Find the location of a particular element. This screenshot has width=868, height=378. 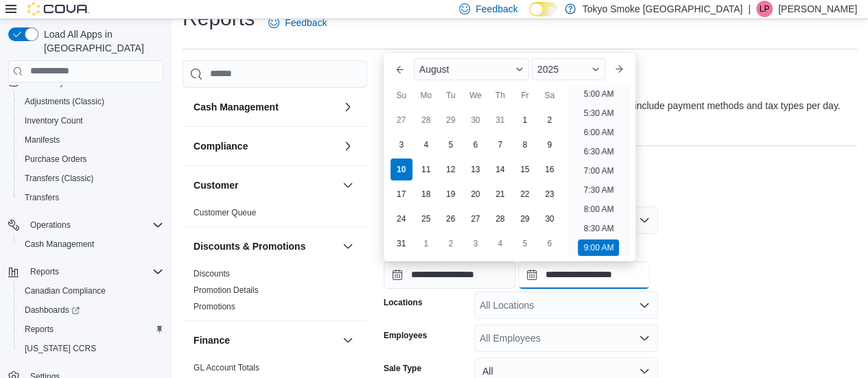

div: day-15 is located at coordinates (525, 169).